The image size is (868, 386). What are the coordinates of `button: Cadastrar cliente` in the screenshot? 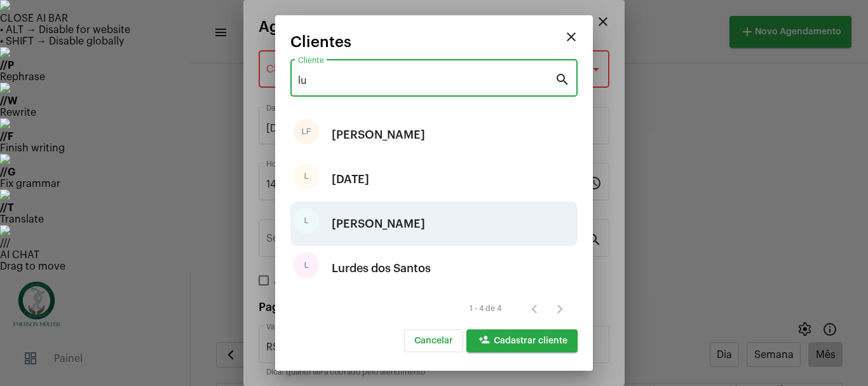 It's located at (522, 340).